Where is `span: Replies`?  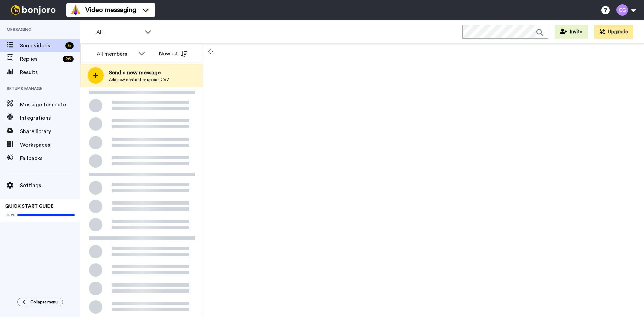
span: Replies is located at coordinates (40, 59).